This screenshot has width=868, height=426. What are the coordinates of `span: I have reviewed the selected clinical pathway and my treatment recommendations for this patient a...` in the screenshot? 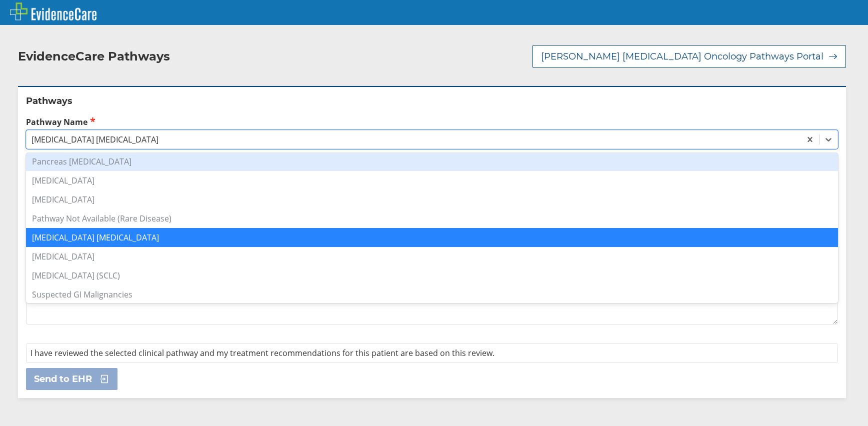 It's located at (263, 353).